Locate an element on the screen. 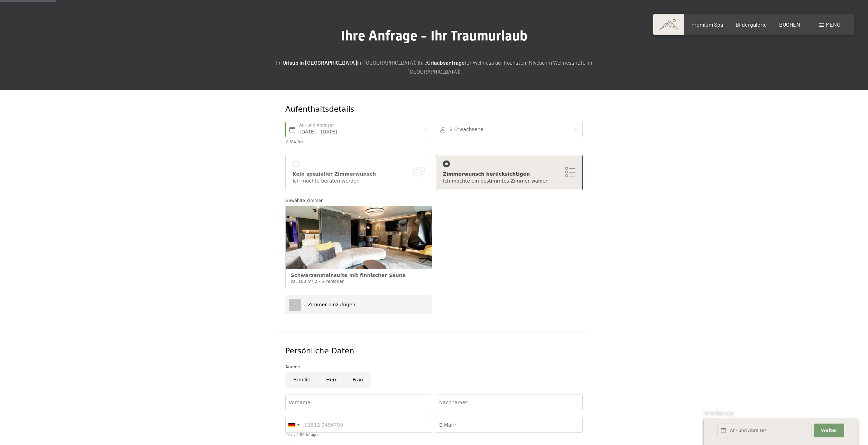  span: BUCHEN is located at coordinates (790, 24).